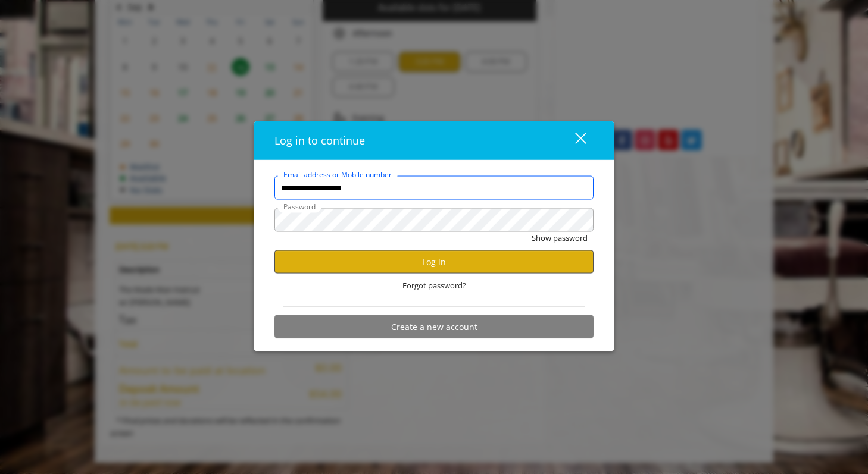 The width and height of the screenshot is (868, 474). What do you see at coordinates (434, 286) in the screenshot?
I see `span: Forgot password?` at bounding box center [434, 286].